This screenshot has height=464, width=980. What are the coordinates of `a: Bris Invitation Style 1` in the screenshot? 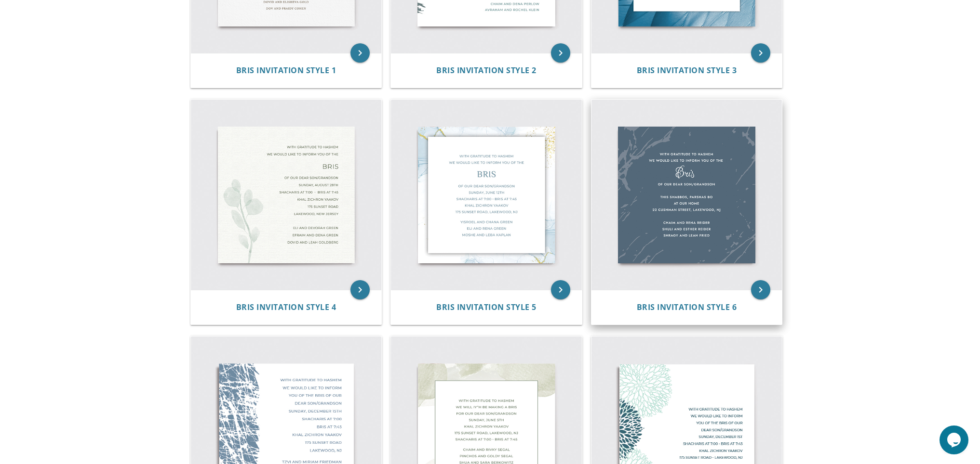 It's located at (286, 70).